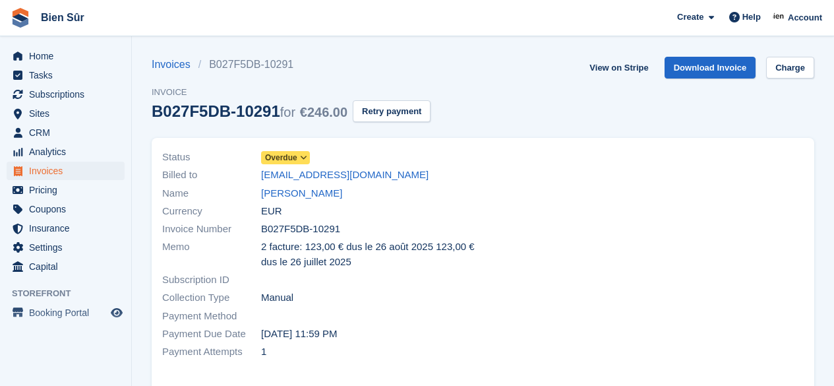 The width and height of the screenshot is (834, 386). What do you see at coordinates (212, 193) in the screenshot?
I see `span: Name` at bounding box center [212, 193].